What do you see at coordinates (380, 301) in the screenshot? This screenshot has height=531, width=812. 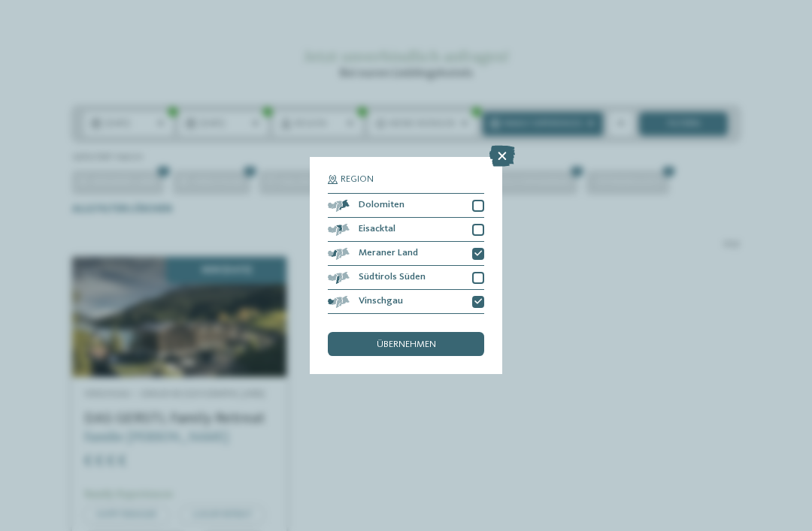 I see `span: Vinschgau` at bounding box center [380, 301].